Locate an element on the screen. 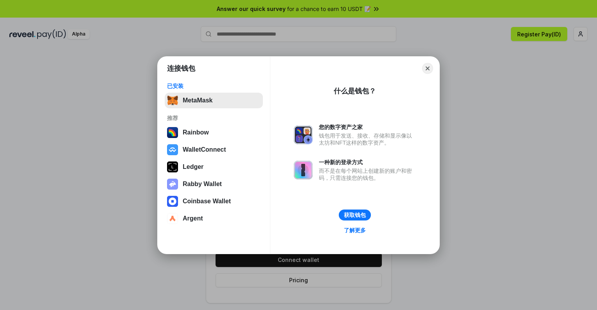  div: 获取钱包 is located at coordinates (355, 215).